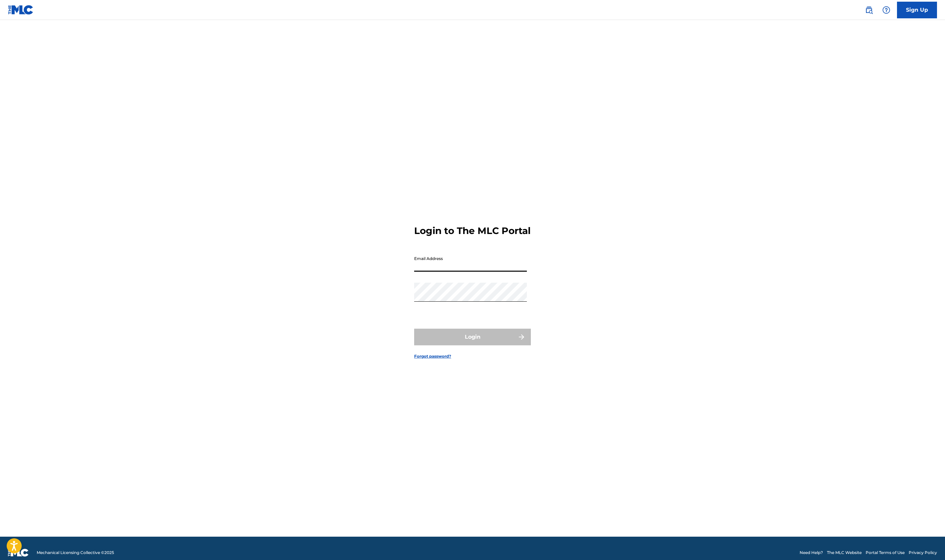  Describe the element at coordinates (869, 10) in the screenshot. I see `a: Public Search` at that location.